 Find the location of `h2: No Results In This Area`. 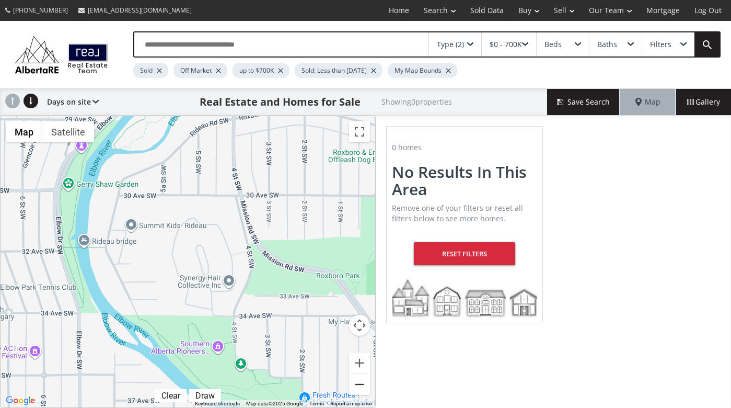

h2: No Results In This Area is located at coordinates (465, 180).